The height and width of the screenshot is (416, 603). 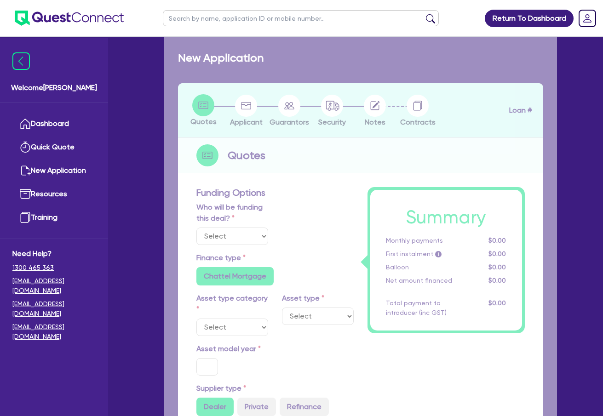 What do you see at coordinates (25, 218) in the screenshot?
I see `img: training` at bounding box center [25, 218].